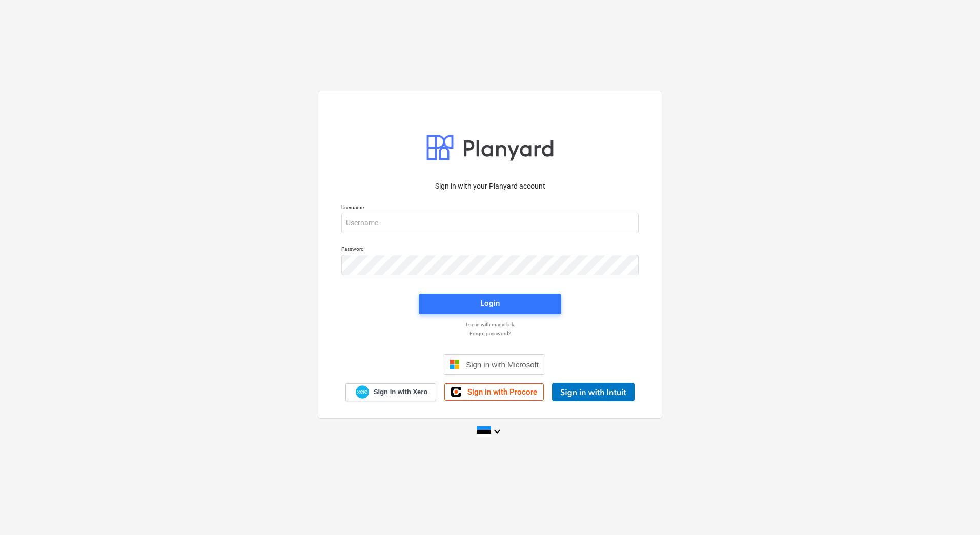  I want to click on img: Microsoft logo, so click(454, 365).